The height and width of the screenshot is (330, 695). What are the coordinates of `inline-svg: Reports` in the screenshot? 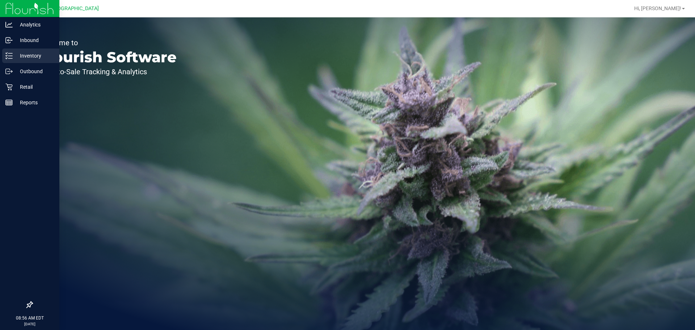 It's located at (9, 102).